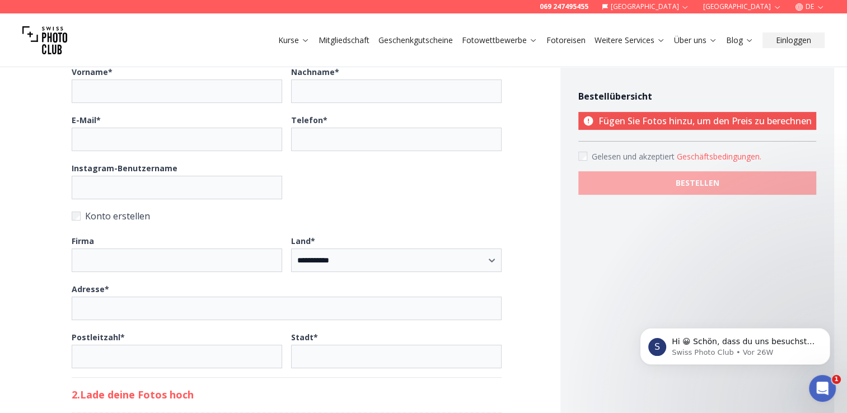 The height and width of the screenshot is (413, 847). Describe the element at coordinates (98, 337) in the screenshot. I see `b: Postleitzahl *` at that location.